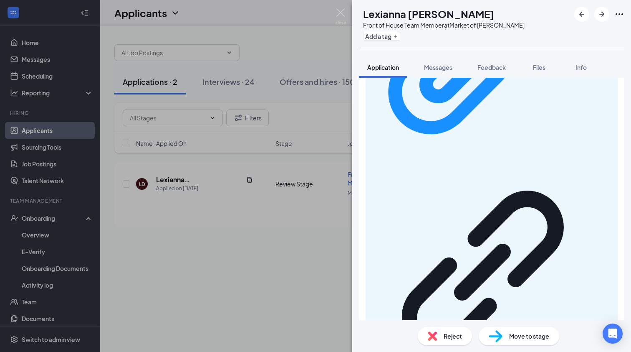 The height and width of the screenshot is (352, 631). Describe the element at coordinates (620, 14) in the screenshot. I see `svg: Ellipses` at that location.